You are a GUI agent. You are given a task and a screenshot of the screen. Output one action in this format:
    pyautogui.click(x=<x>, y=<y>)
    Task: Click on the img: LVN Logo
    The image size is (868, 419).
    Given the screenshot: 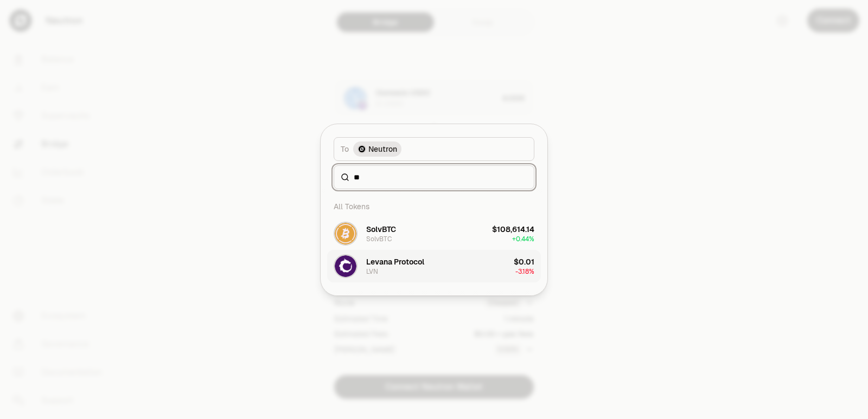 What is the action you would take?
    pyautogui.click(x=345, y=266)
    